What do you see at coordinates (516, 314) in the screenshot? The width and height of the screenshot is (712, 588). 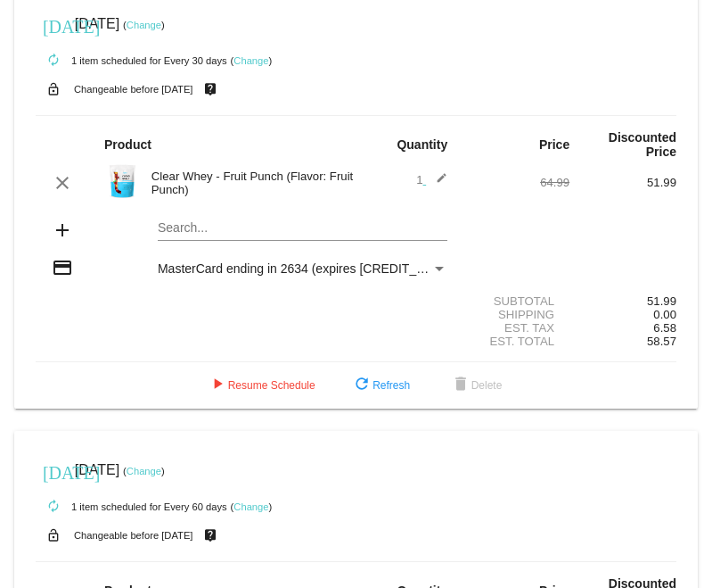 I see `div: Shipping` at bounding box center [516, 314].